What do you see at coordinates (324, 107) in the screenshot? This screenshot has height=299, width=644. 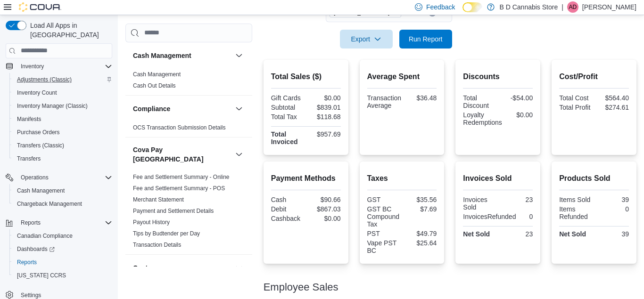 I see `div: $839.01` at bounding box center [324, 107].